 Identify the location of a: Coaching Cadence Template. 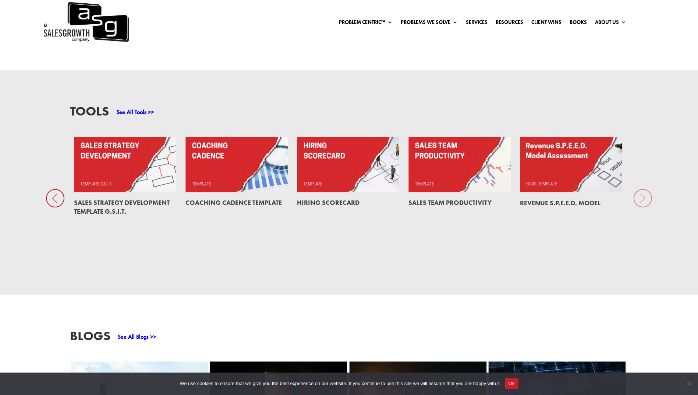
(234, 202).